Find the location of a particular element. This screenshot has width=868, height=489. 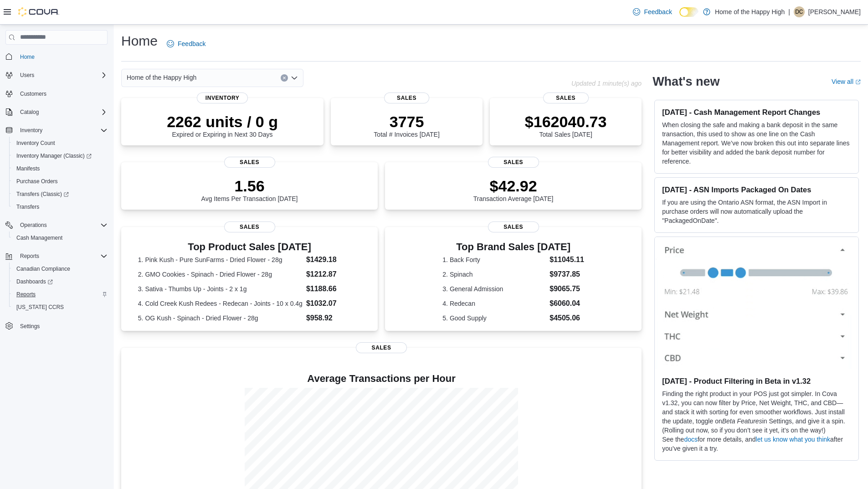

div: Expired or Expiring in Next 30 Days is located at coordinates (222, 126).